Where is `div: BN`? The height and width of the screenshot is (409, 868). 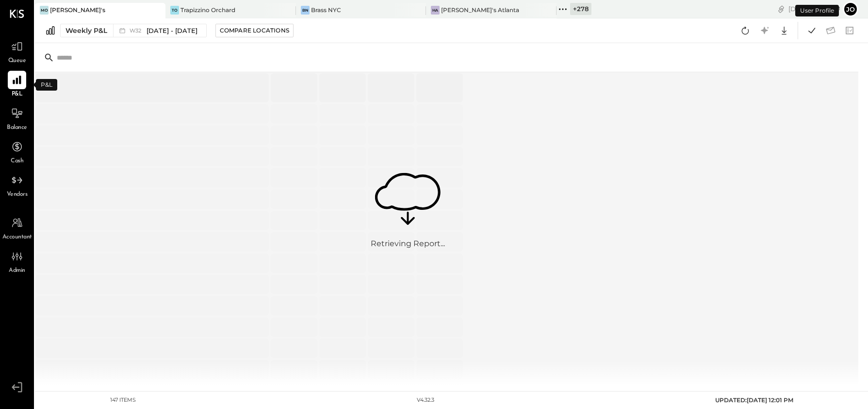 div: BN is located at coordinates (305, 10).